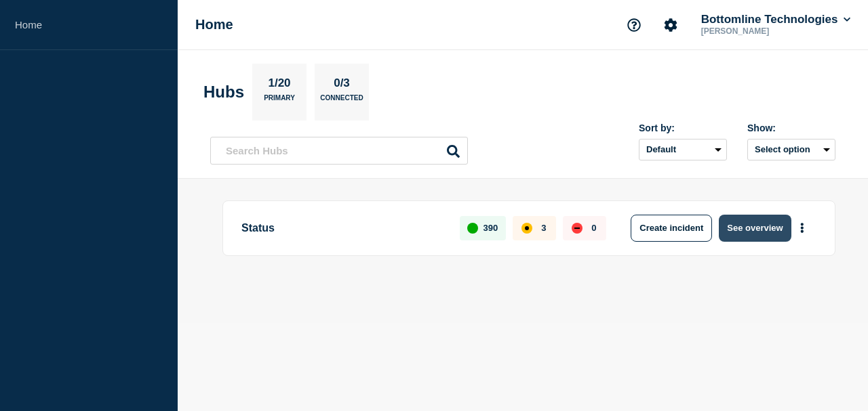 Image resolution: width=868 pixels, height=411 pixels. Describe the element at coordinates (671, 228) in the screenshot. I see `button: Create incident` at that location.